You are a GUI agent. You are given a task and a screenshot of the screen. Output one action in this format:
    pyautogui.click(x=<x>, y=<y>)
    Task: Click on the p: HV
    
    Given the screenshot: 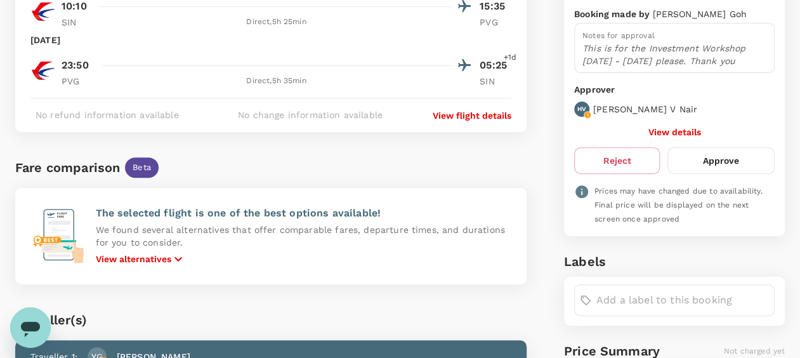 What is the action you would take?
    pyautogui.click(x=582, y=109)
    